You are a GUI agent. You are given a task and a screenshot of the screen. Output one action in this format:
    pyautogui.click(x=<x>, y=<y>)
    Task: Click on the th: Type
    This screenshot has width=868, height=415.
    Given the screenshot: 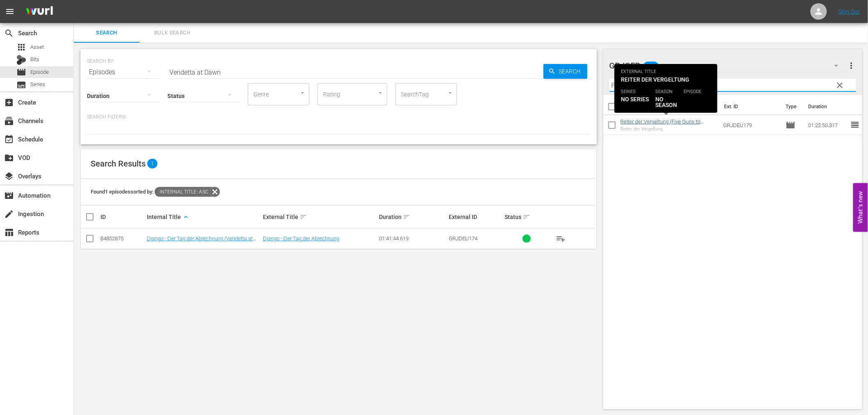 What is the action you would take?
    pyautogui.click(x=792, y=107)
    